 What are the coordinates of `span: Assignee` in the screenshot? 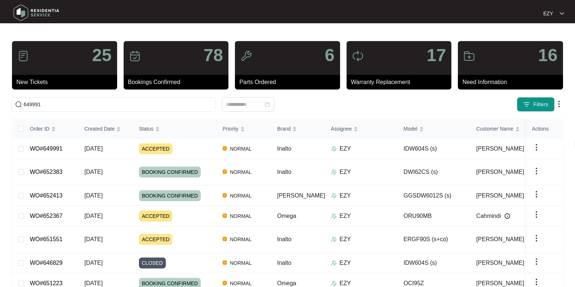 It's located at (341, 129).